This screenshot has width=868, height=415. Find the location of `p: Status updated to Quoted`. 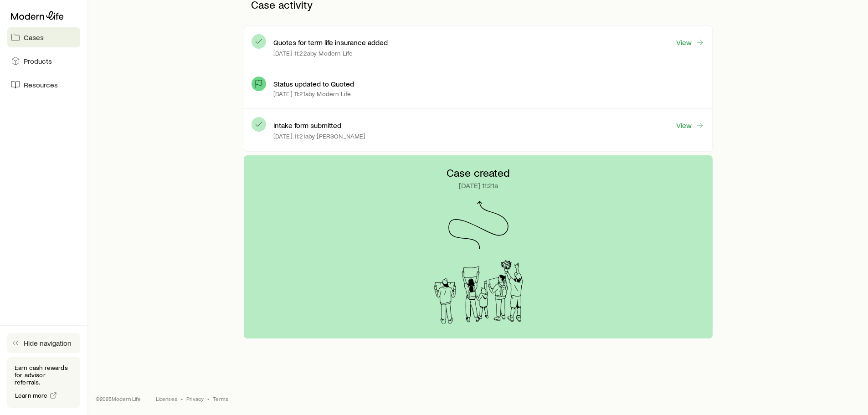

p: Status updated to Quoted is located at coordinates (313, 84).